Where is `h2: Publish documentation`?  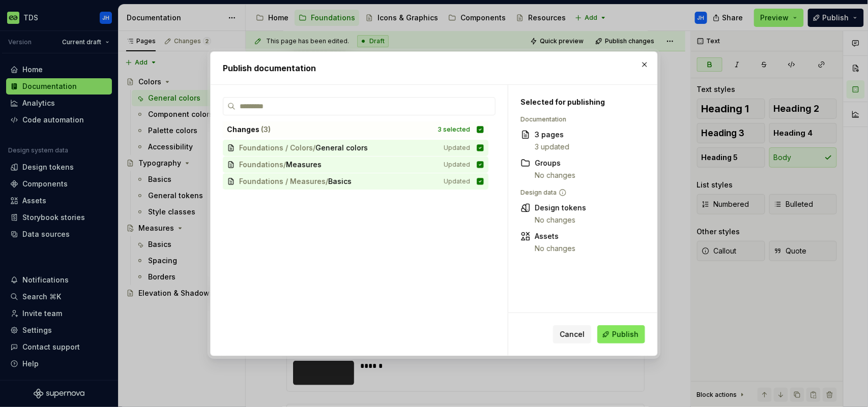 h2: Publish documentation is located at coordinates (434, 68).